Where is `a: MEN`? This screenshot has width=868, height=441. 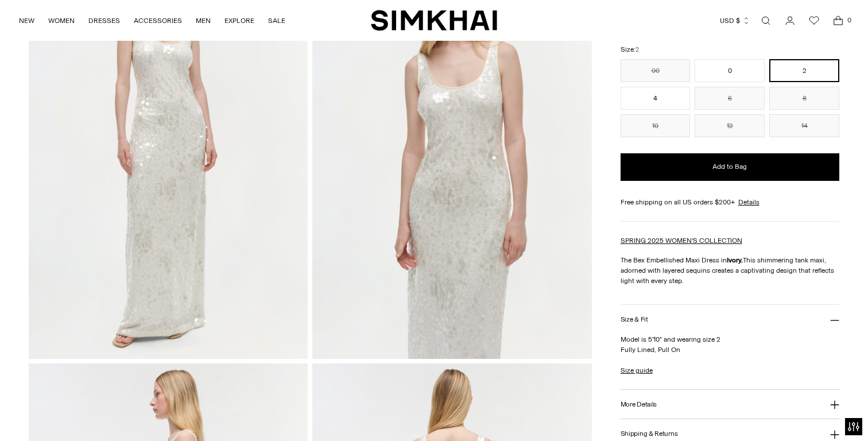 a: MEN is located at coordinates (204, 20).